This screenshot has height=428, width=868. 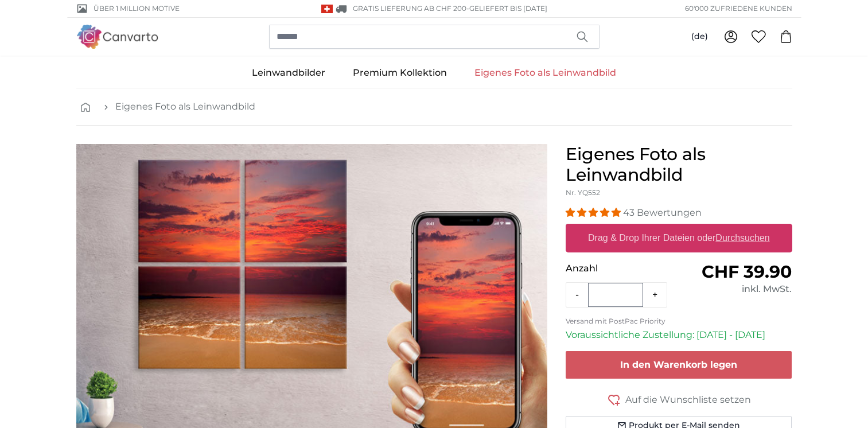 I want to click on span: Nr. YQ552, so click(x=584, y=193).